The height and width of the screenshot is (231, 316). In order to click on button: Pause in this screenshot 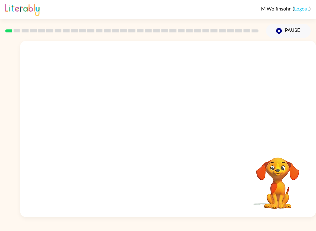, I will do `click(288, 31)`.